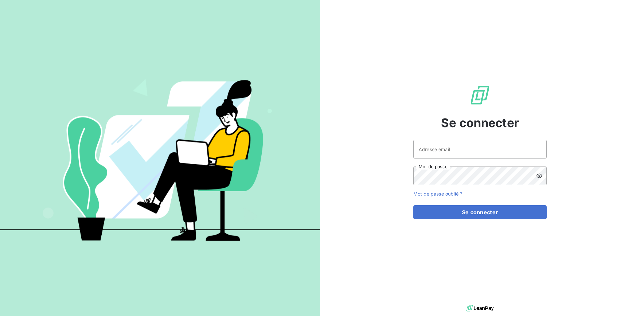  I want to click on span: Se connecter, so click(480, 123).